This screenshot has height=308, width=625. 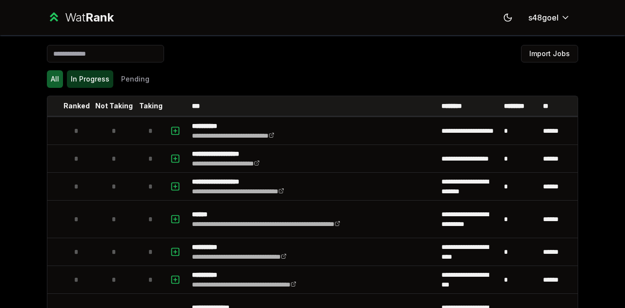 What do you see at coordinates (135, 79) in the screenshot?
I see `button: Pending` at bounding box center [135, 79].